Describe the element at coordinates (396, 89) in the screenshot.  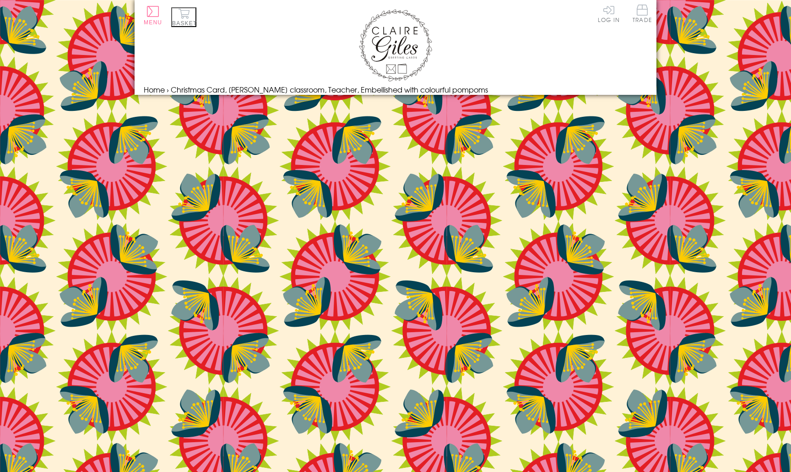
I see `nav: breadcrumbs` at that location.